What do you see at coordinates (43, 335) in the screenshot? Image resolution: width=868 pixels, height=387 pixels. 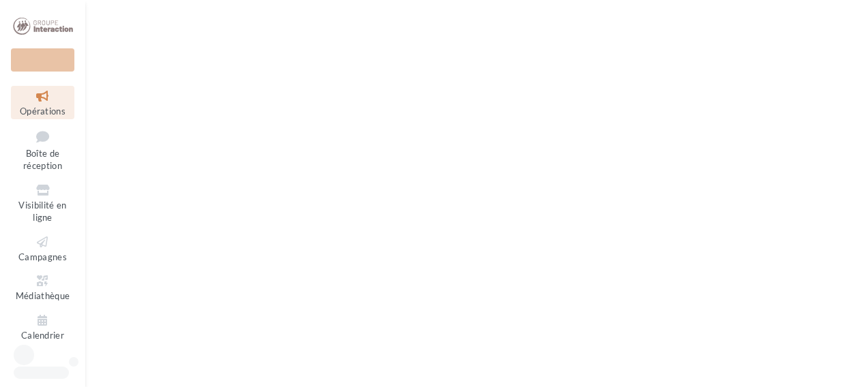 I see `span: Calendrier` at bounding box center [43, 335].